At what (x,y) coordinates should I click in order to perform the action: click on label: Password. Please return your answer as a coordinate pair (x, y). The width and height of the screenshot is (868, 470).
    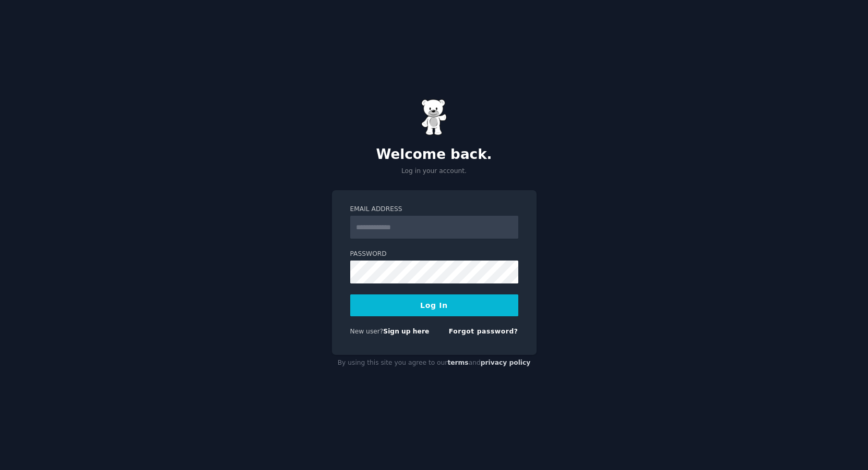
    Looking at the image, I should click on (434, 255).